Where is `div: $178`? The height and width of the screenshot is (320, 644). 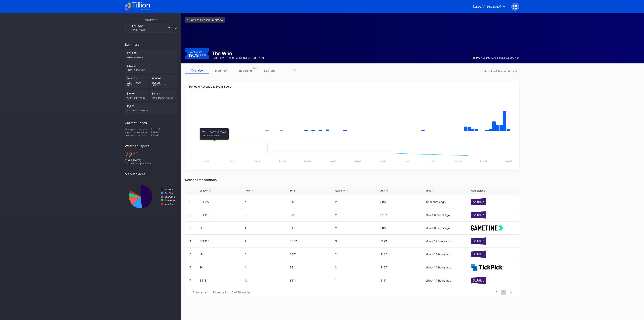
div: $178 is located at coordinates (312, 228).